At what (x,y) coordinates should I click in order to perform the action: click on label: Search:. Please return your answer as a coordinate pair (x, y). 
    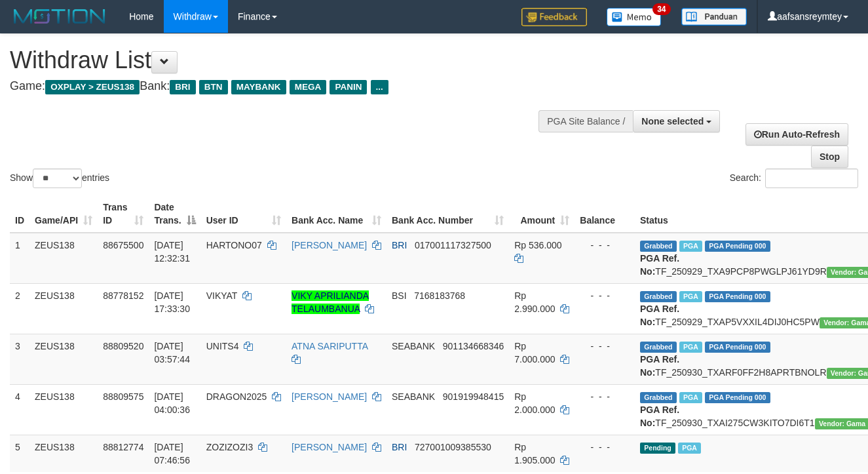
    Looking at the image, I should click on (794, 178).